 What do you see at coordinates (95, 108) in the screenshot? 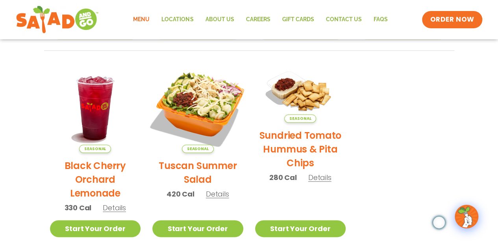
I see `img: Product photo for Black Cherry Orchard Lemonade` at bounding box center [95, 108].